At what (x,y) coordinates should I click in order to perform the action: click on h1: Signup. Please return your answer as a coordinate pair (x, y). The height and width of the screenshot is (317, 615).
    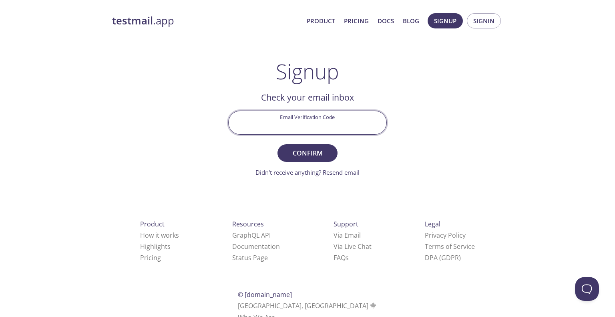
    Looking at the image, I should click on (308, 71).